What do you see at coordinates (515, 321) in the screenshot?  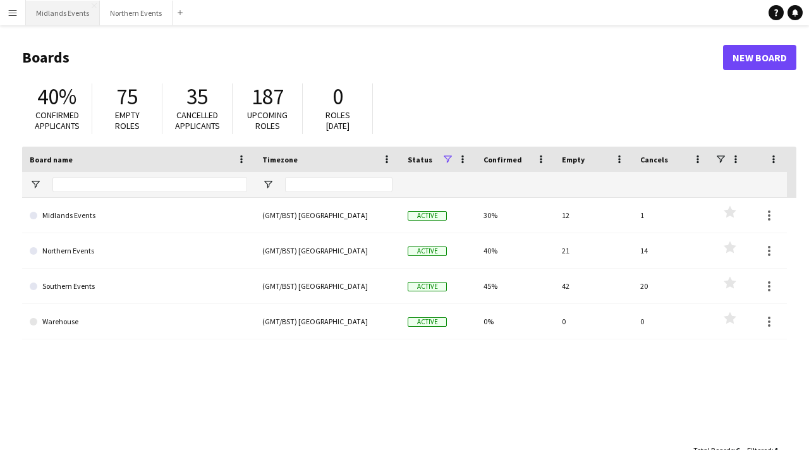 I see `div: 0%` at bounding box center [515, 321].